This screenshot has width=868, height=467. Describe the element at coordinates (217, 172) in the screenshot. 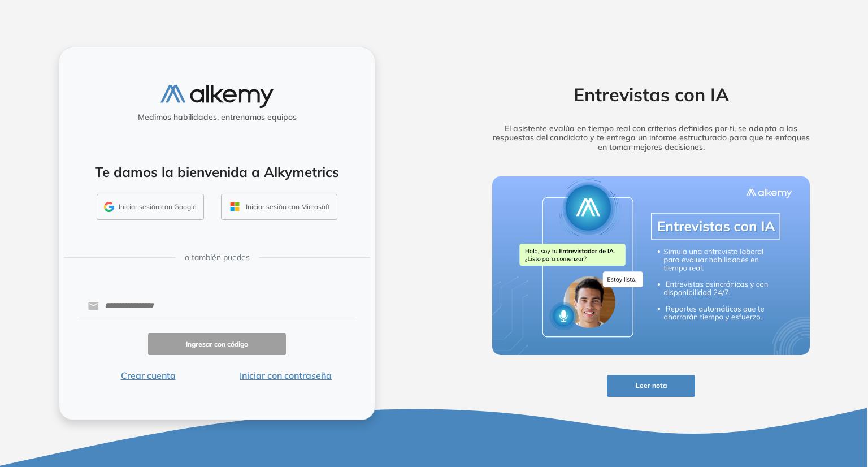

I see `h4: Te damos la bienvenida a Alkymetrics` at that location.